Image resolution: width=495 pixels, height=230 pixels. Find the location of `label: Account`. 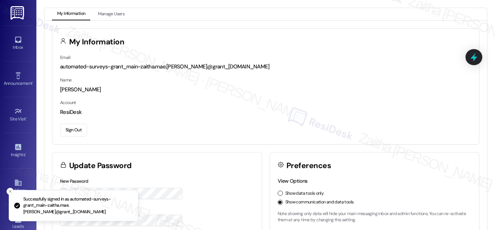

label: Account is located at coordinates (68, 103).